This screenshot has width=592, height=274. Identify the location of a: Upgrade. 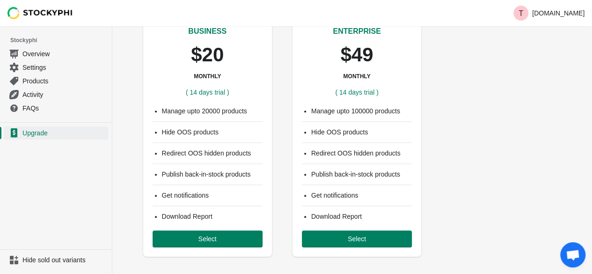
(56, 133).